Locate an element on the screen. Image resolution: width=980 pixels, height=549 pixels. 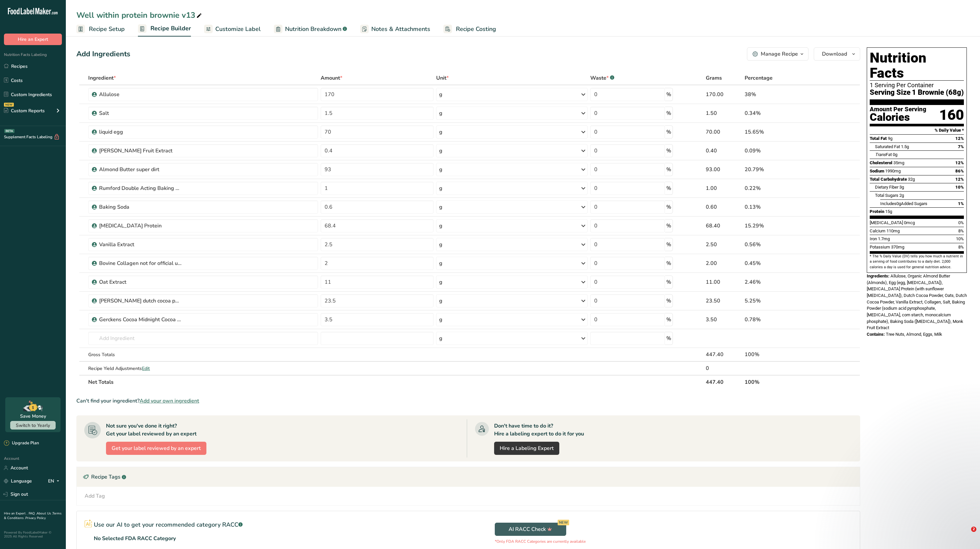
div: 70.00 is located at coordinates (724, 132).